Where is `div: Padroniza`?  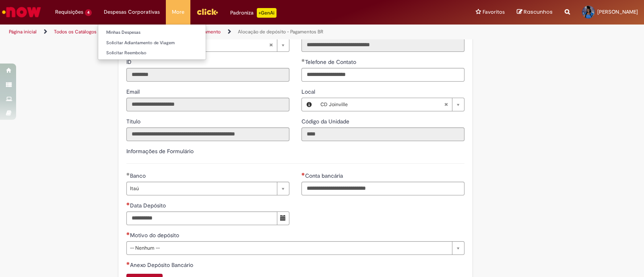
div: Padroniza is located at coordinates (253, 13).